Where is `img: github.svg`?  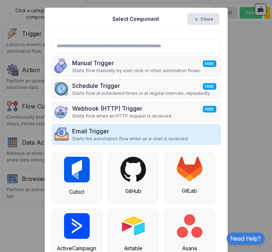 img: github.svg is located at coordinates (133, 169).